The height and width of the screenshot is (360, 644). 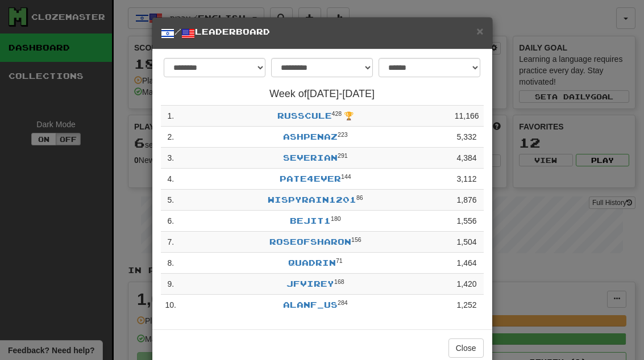 What do you see at coordinates (466, 284) in the screenshot?
I see `td: 1,420` at bounding box center [466, 284].